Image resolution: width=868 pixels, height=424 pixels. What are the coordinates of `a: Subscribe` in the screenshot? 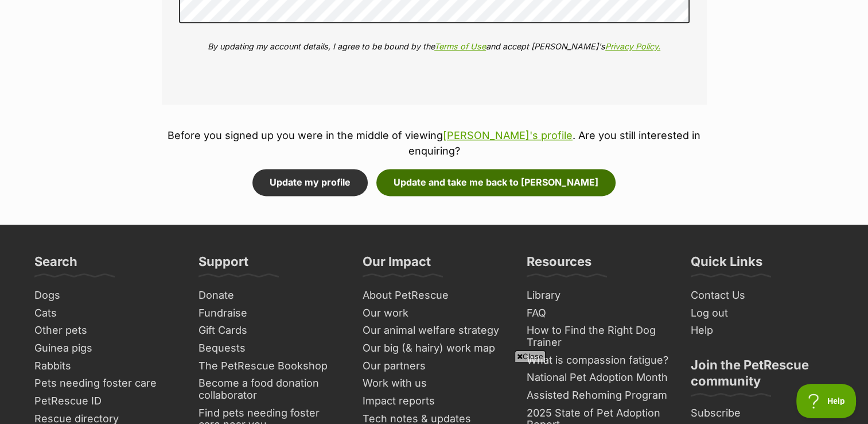 It's located at (763, 413).